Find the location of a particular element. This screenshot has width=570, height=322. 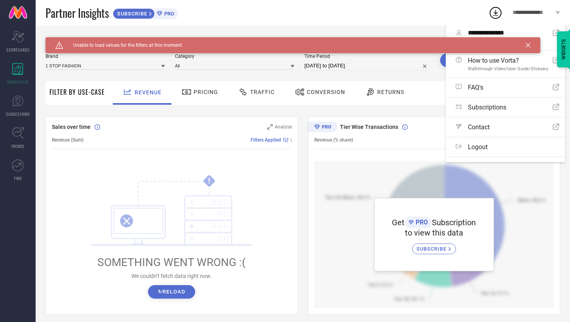

span: WORKSPACE is located at coordinates (18, 82).